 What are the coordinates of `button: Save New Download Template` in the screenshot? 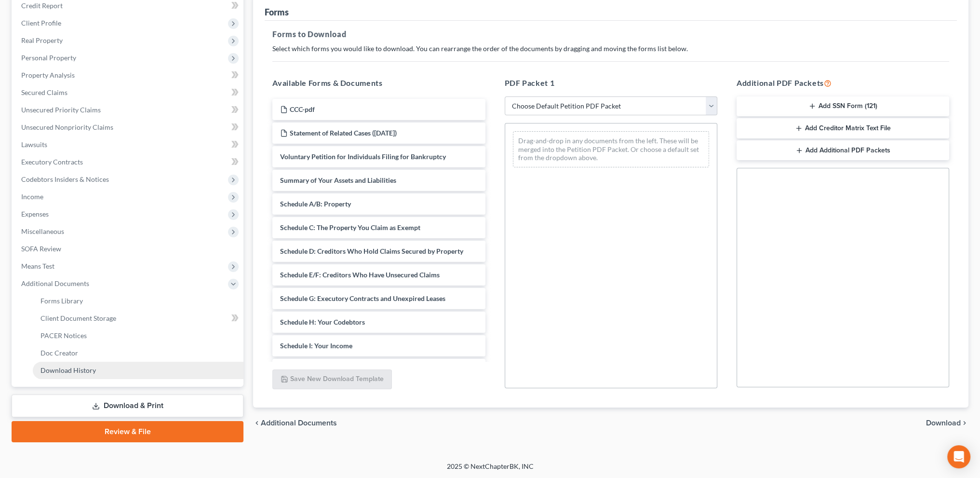 It's located at (332, 379).